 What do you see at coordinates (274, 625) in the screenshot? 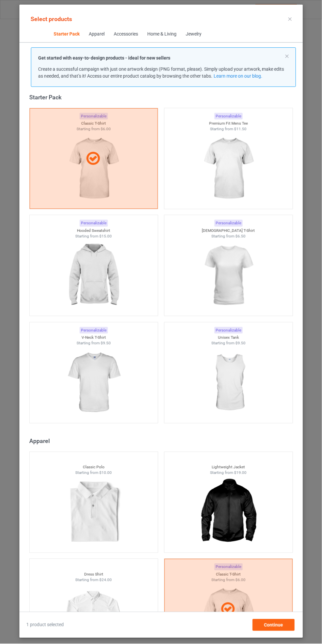
I see `span: Continue` at bounding box center [274, 625].